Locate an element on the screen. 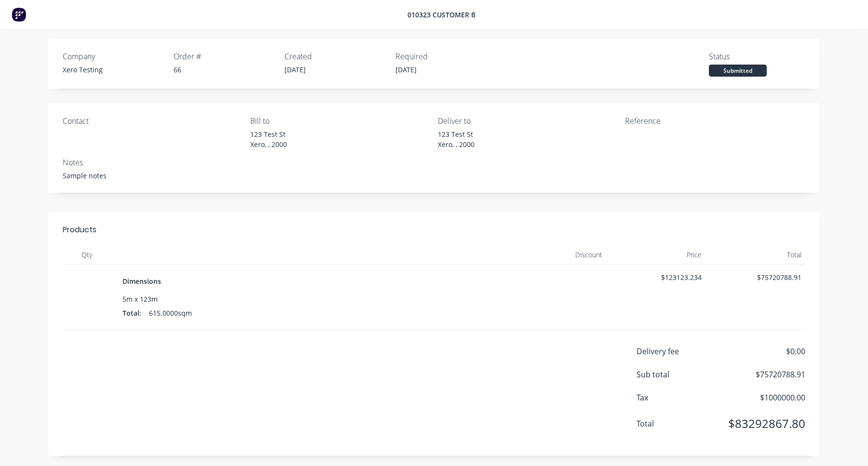 The image size is (868, 466). span: Tax is located at coordinates (678, 398).